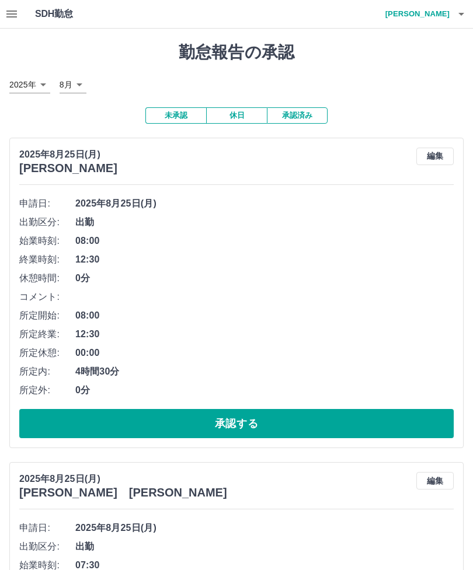 The width and height of the screenshot is (473, 570). I want to click on span: 終業時刻:, so click(47, 260).